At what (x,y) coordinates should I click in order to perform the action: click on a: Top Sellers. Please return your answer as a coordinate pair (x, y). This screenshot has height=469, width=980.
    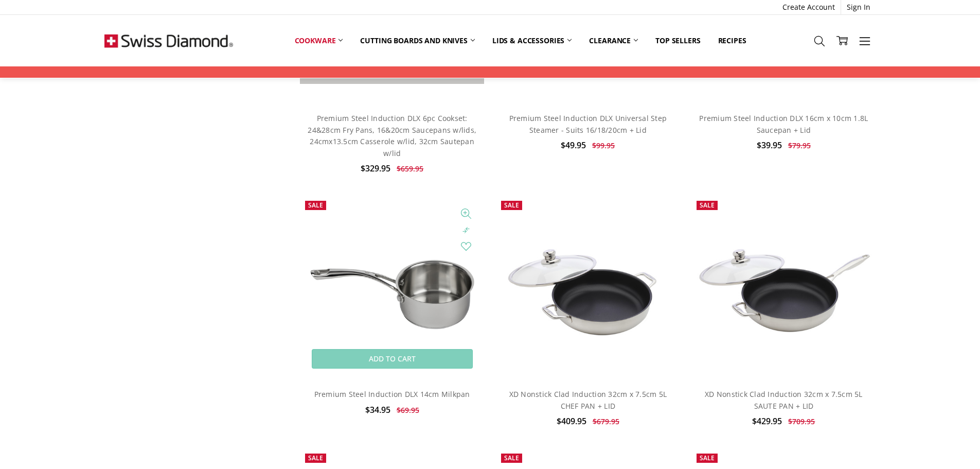
    Looking at the image, I should click on (678, 41).